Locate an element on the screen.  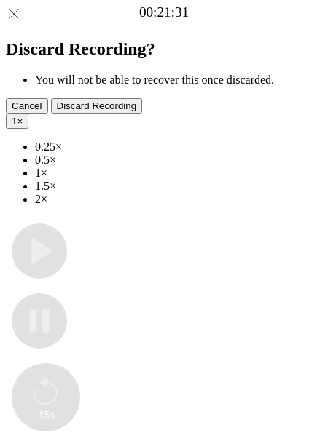
li: You will not be able to recover this once discarded. is located at coordinates (178, 80).